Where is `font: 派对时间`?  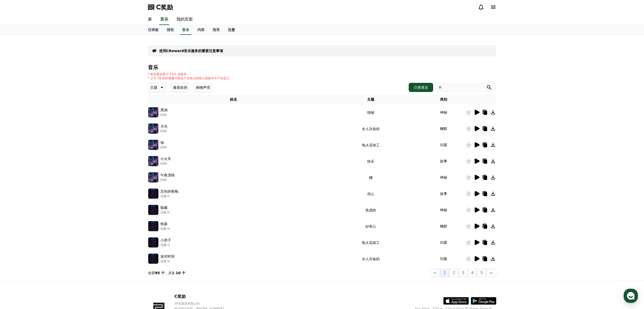 font: 派对时间 is located at coordinates (168, 257).